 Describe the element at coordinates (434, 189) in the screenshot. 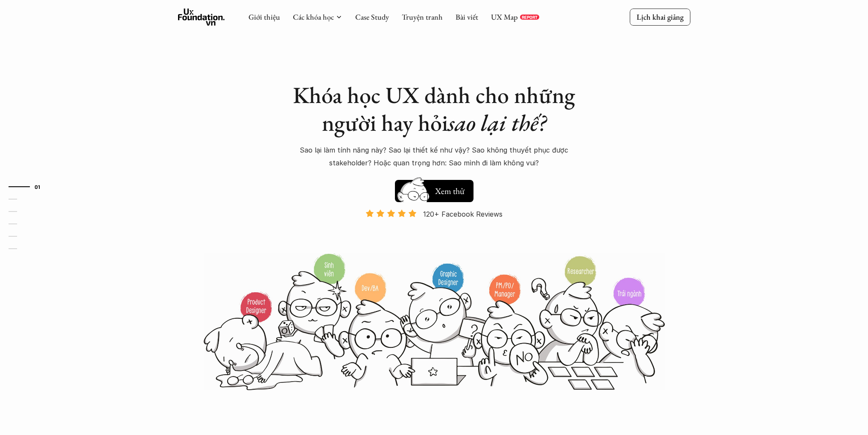

I see `a: Xem thử` at that location.